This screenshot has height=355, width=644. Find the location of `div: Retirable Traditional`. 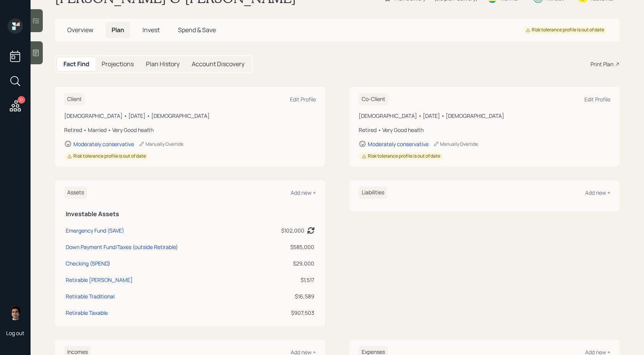

div: Retirable Traditional is located at coordinates (90, 296).